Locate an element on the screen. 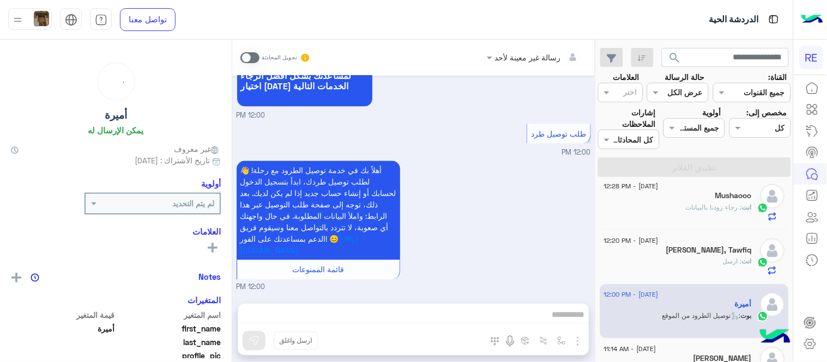 The image size is (827, 362). h6: أولوية is located at coordinates (211, 184).